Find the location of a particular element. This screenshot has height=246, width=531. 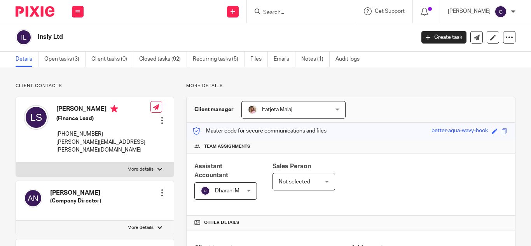

a: Emails is located at coordinates (284, 59).